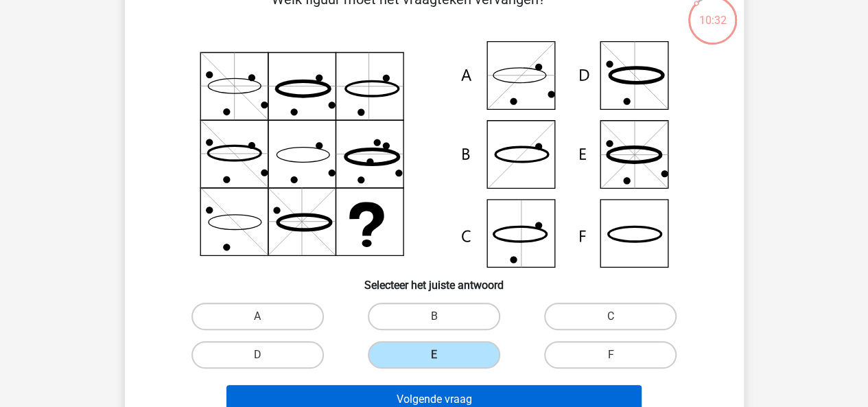 This screenshot has width=868, height=407. I want to click on label: B, so click(434, 316).